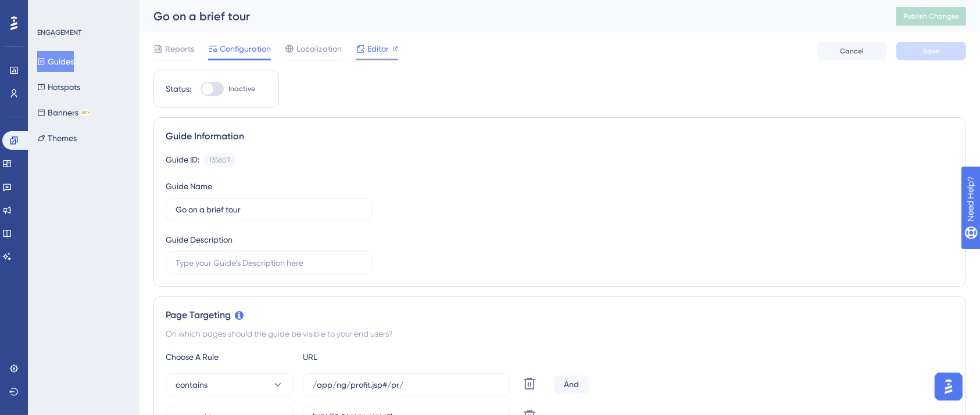 Image resolution: width=980 pixels, height=415 pixels. Describe the element at coordinates (86, 113) in the screenshot. I see `div: BETA` at that location.